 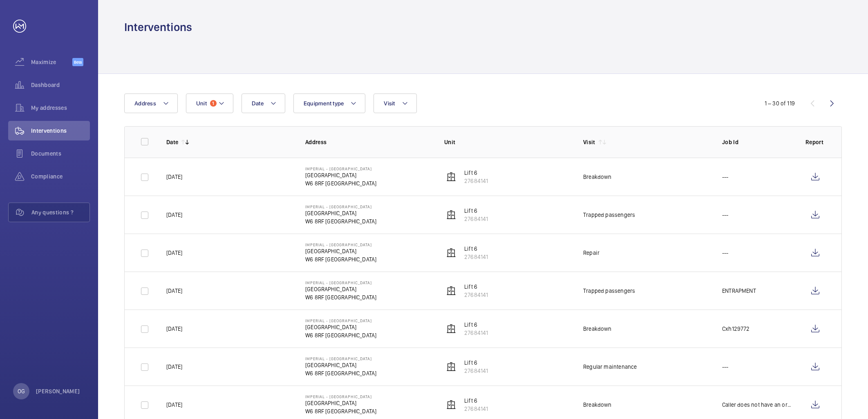 What do you see at coordinates (60, 131) in the screenshot?
I see `span: Interventions` at bounding box center [60, 131].